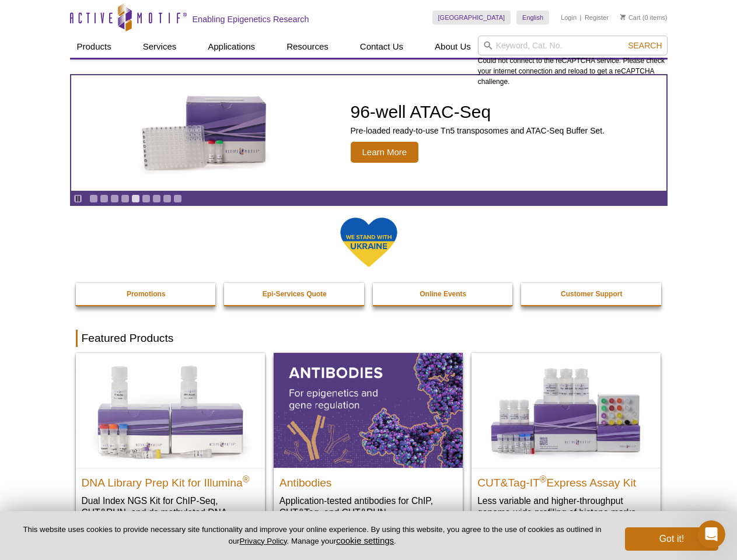 The height and width of the screenshot is (560, 737). What do you see at coordinates (365, 541) in the screenshot?
I see `button: cookie settings` at bounding box center [365, 541].